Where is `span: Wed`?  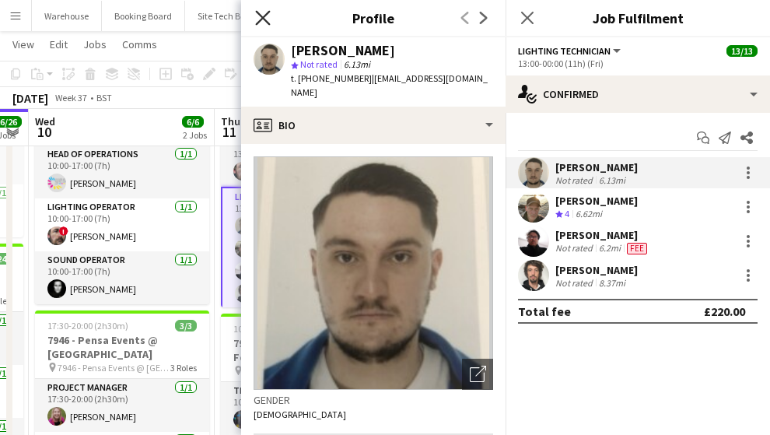 span: Wed is located at coordinates (45, 121).